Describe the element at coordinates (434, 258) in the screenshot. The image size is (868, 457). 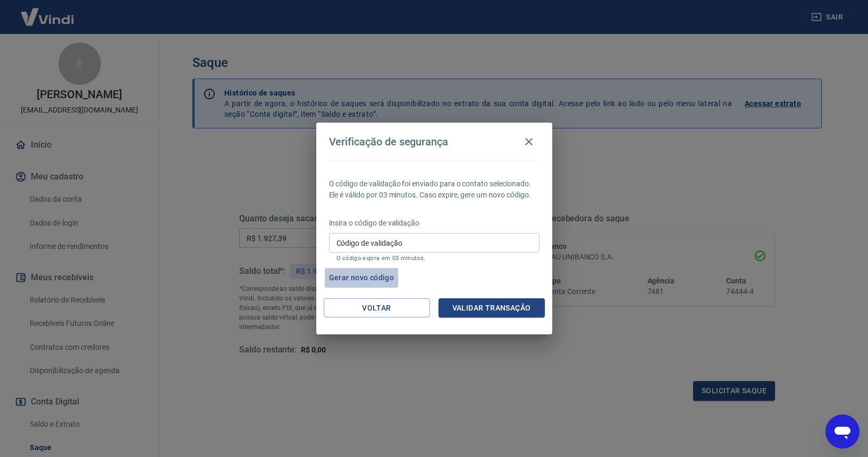
I see `p: O código expira em 03 minutos.` at that location.